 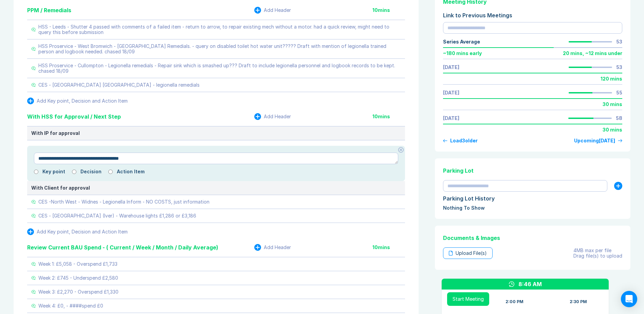 I want to click on div: Documents & Images, so click(x=532, y=238).